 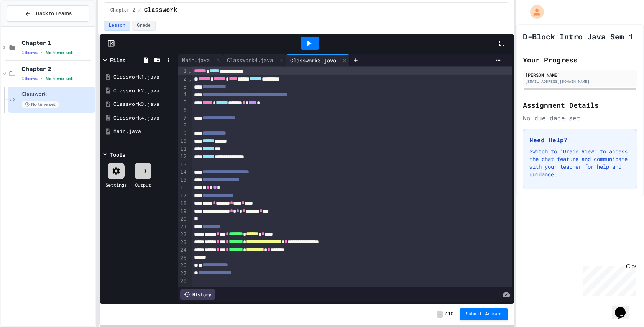 What do you see at coordinates (54, 14) in the screenshot?
I see `span: Back to Teams` at bounding box center [54, 14].